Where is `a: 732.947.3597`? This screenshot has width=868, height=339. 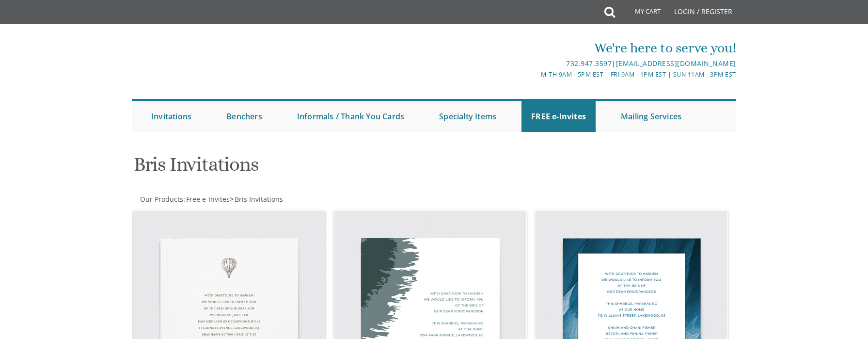
a: 732.947.3597 is located at coordinates (589, 63).